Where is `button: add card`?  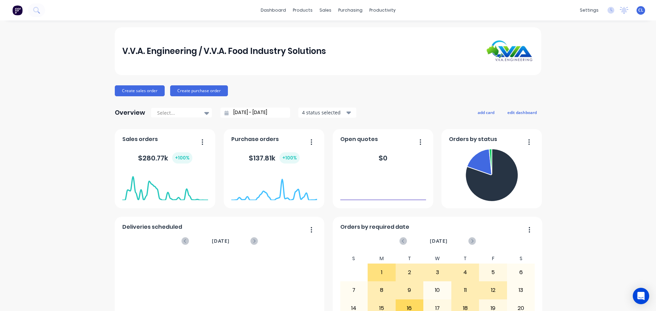
button: add card is located at coordinates (486, 112).